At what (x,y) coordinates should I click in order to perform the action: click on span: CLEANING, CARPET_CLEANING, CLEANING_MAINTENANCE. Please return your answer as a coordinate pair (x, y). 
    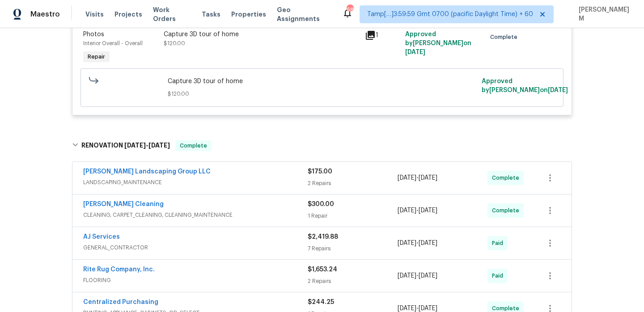
    Looking at the image, I should click on (195, 215).